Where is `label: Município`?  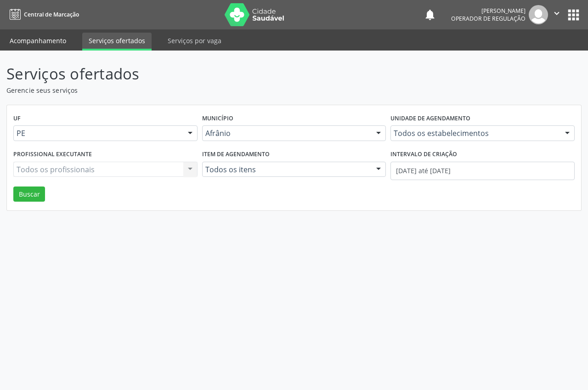 label: Município is located at coordinates (218, 119).